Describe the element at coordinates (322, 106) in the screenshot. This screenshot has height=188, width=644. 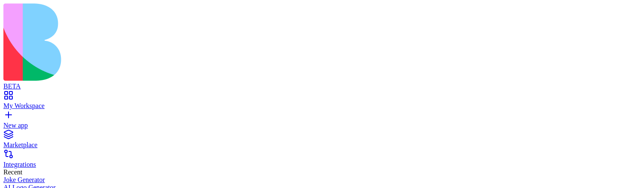
I see `div: My Workspace` at that location.